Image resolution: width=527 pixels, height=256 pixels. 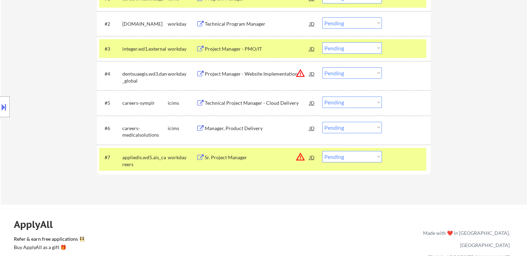 What do you see at coordinates (257, 49) in the screenshot?
I see `div: Project Manager - PMO/IT` at bounding box center [257, 49].